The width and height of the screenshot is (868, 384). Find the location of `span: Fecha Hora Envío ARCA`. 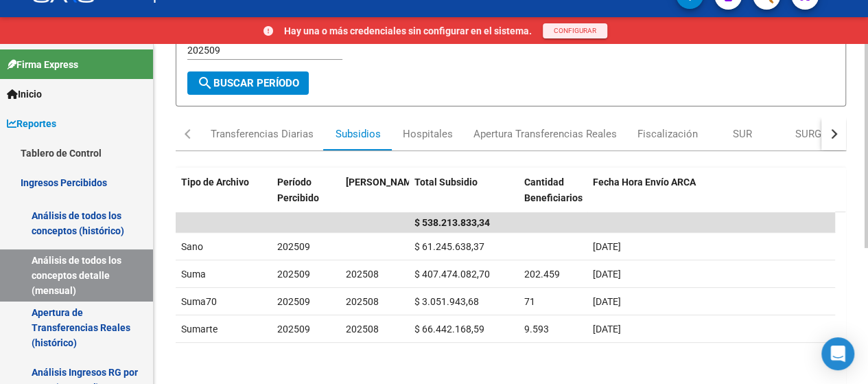

span: Fecha Hora Envío ARCA is located at coordinates (645, 182).